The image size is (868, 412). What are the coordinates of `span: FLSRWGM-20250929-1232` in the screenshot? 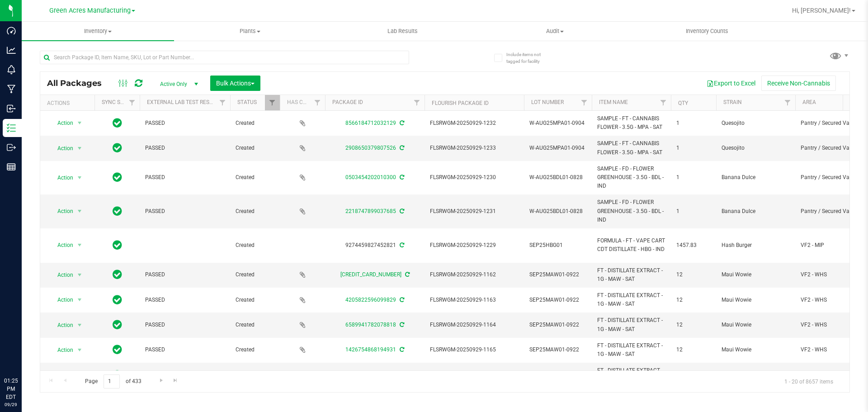 It's located at (474, 123).